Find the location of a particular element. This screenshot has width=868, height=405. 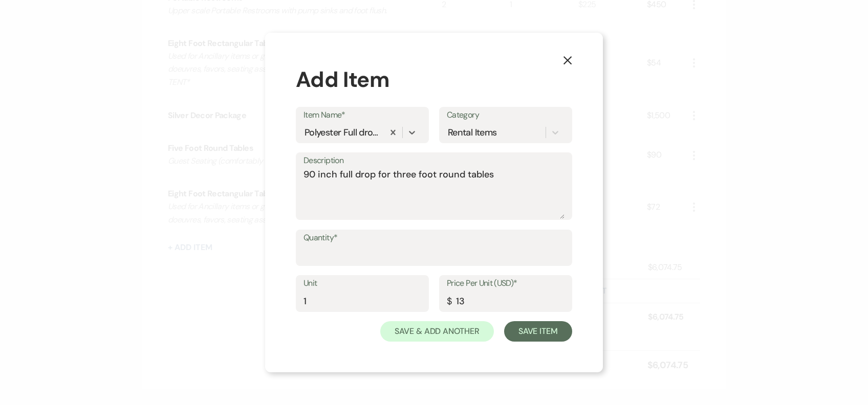

label: Item Name* is located at coordinates (362, 115).